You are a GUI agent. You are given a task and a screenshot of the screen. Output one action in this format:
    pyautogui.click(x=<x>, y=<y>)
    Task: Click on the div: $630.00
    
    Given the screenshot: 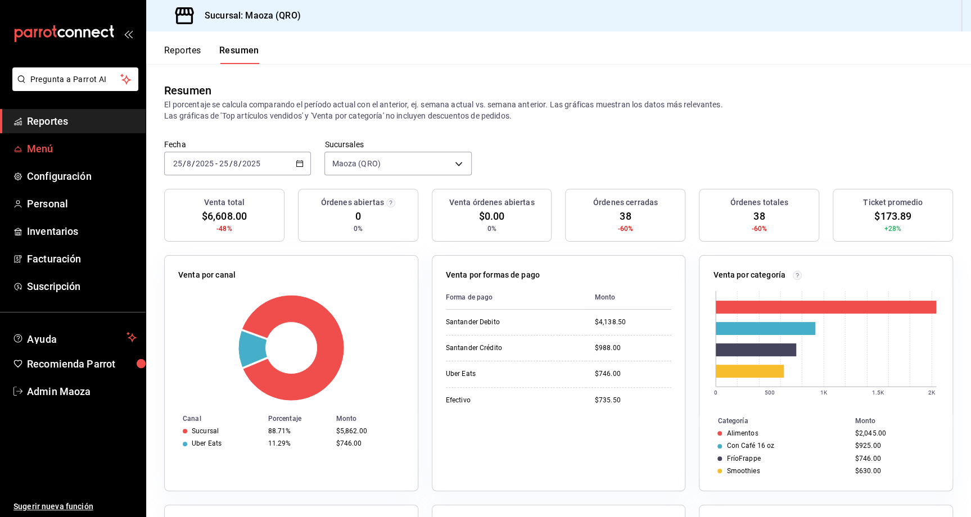 What is the action you would take?
    pyautogui.click(x=895, y=471)
    